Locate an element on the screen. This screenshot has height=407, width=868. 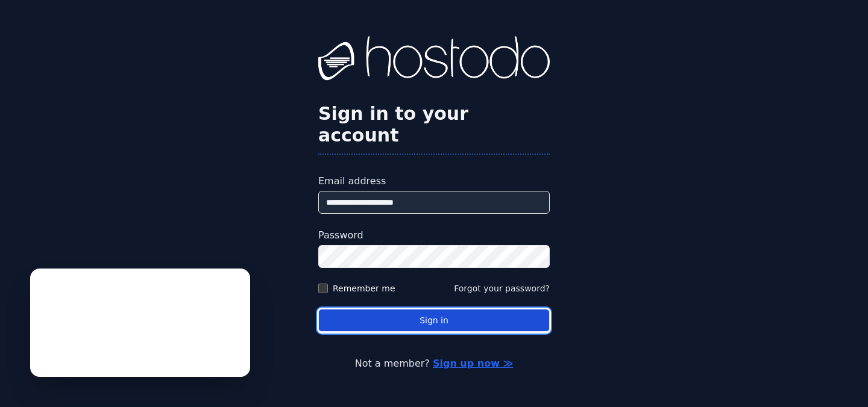
a: Sign up now ≫ is located at coordinates (473, 363).